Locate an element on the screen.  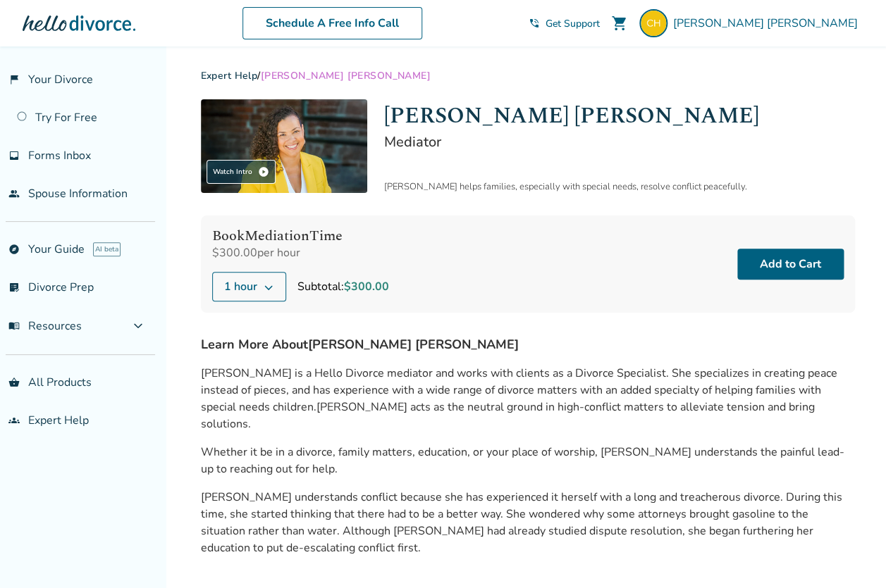
span: AI beta is located at coordinates (107, 250).